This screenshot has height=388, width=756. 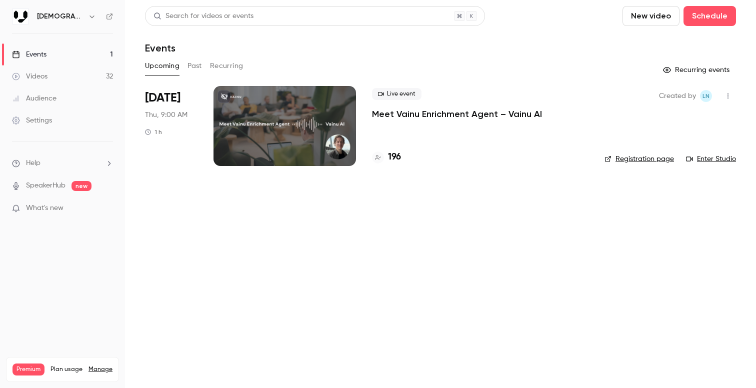 I want to click on span: Live event, so click(x=397, y=94).